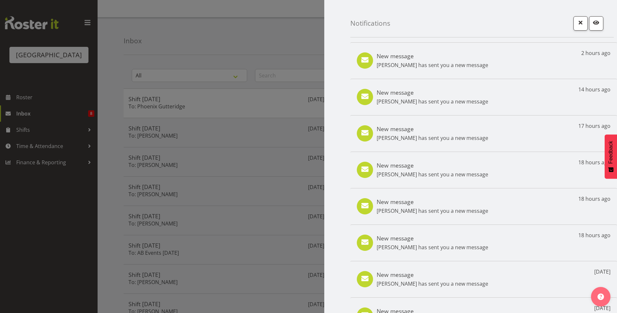 This screenshot has height=313, width=617. What do you see at coordinates (596, 23) in the screenshot?
I see `button: Mark as read` at bounding box center [596, 23].